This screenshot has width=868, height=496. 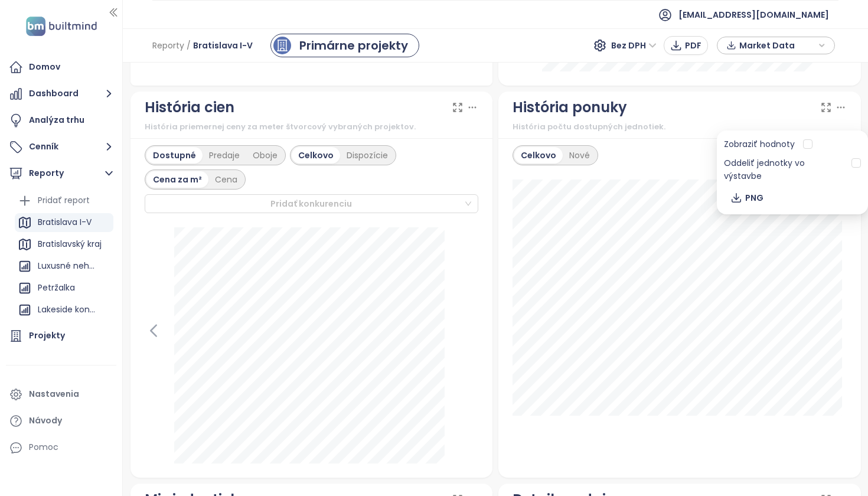 What do you see at coordinates (61, 67) in the screenshot?
I see `a: Domov` at bounding box center [61, 67].